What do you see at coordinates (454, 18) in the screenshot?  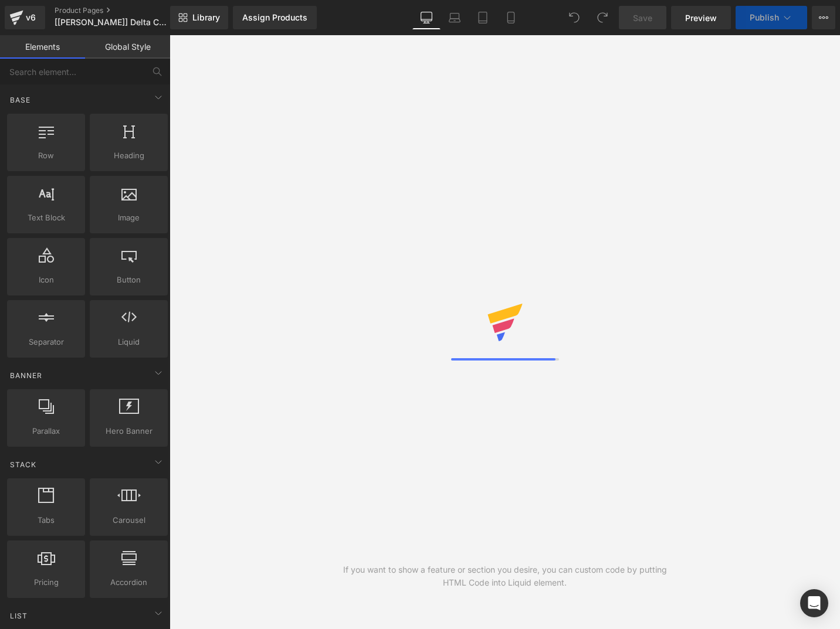 I see `a: Laptop` at bounding box center [454, 18].